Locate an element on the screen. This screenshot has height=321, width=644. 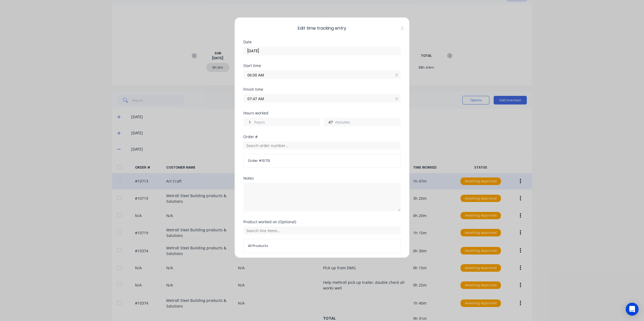
label: minutes is located at coordinates (368, 122).